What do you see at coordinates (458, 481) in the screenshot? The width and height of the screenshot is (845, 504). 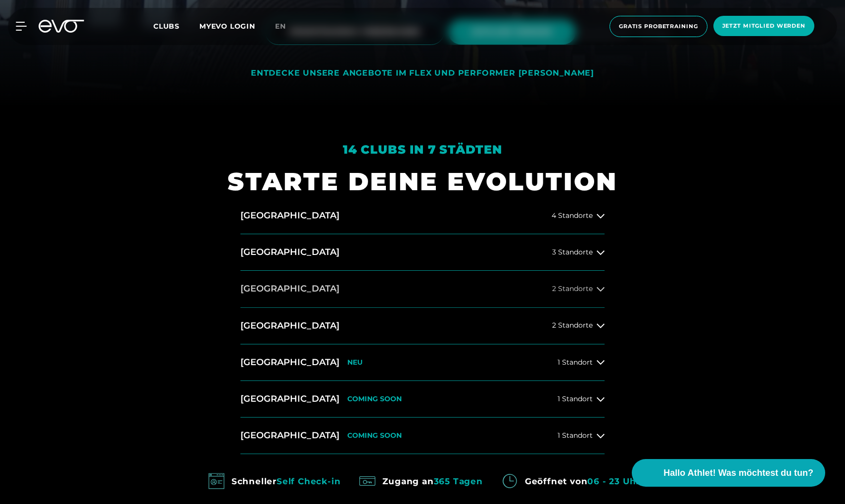 I see `em: 365 Tagen` at bounding box center [458, 481].